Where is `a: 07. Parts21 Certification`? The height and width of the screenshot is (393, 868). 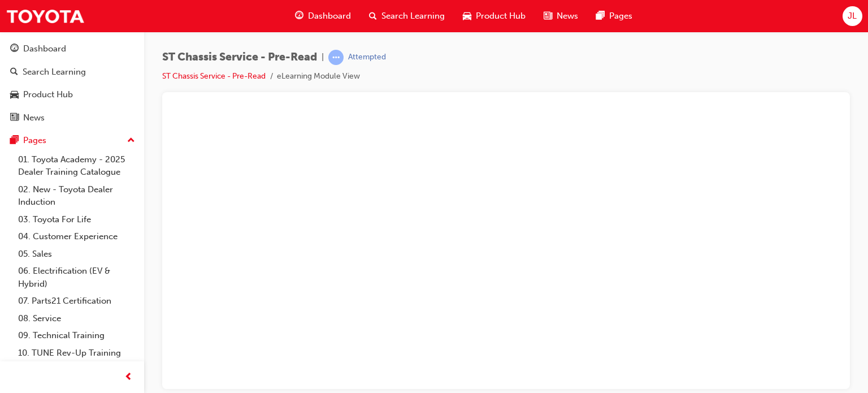 a: 07. Parts21 Certification is located at coordinates (76, 301).